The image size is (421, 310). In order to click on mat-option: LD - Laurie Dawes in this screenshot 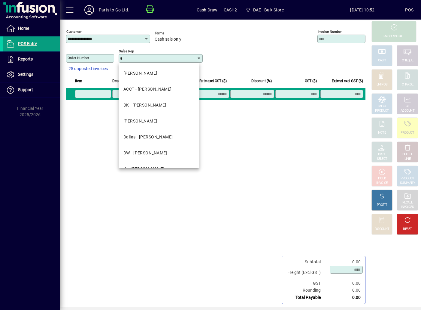, I will do `click(159, 121)`.